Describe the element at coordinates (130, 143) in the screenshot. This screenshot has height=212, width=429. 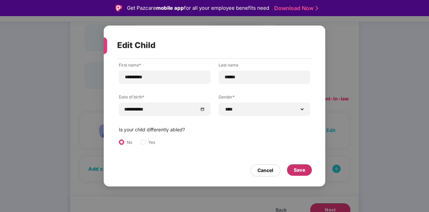
I see `label: No` at that location.